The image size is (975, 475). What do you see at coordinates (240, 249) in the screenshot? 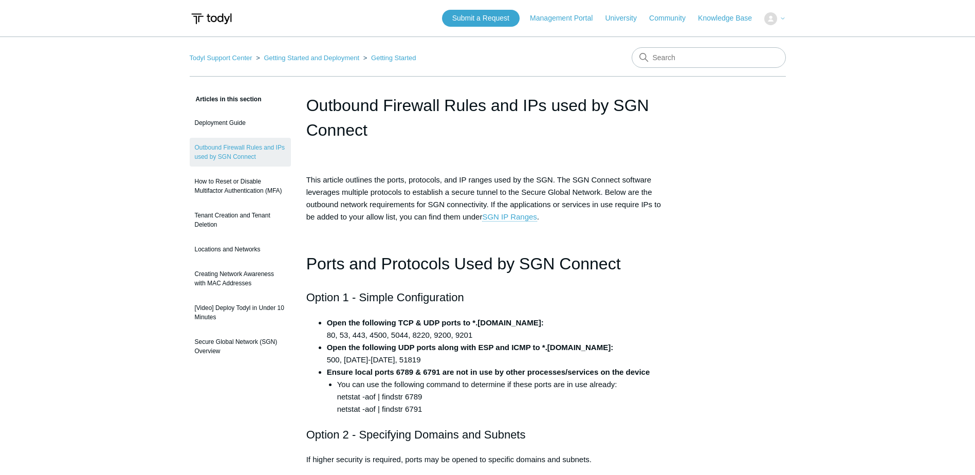
I see `a: Locations and Networks` at bounding box center [240, 249].